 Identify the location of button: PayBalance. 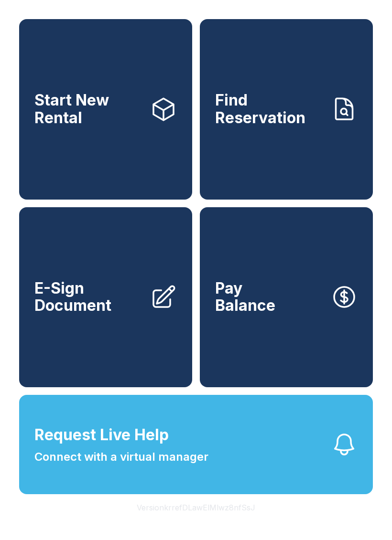
(286, 298).